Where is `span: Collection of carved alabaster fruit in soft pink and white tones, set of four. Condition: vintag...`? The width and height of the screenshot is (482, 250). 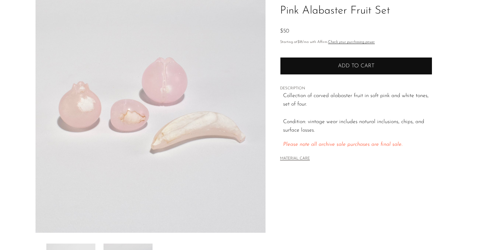
span: Collection of carved alabaster fruit in soft pink and white tones, set of four. Condition: vintag... is located at coordinates (356, 113).